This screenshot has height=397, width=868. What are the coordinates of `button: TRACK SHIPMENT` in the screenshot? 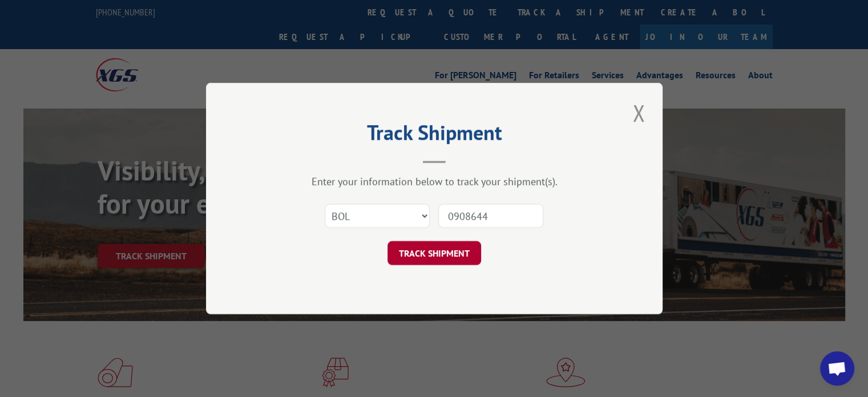 It's located at (435, 253).